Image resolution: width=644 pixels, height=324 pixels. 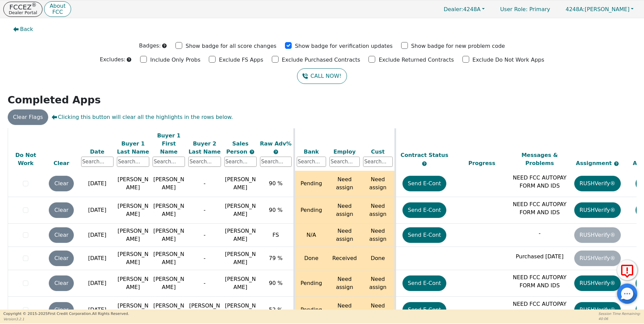 I want to click on div: Do Not Work, so click(x=26, y=159).